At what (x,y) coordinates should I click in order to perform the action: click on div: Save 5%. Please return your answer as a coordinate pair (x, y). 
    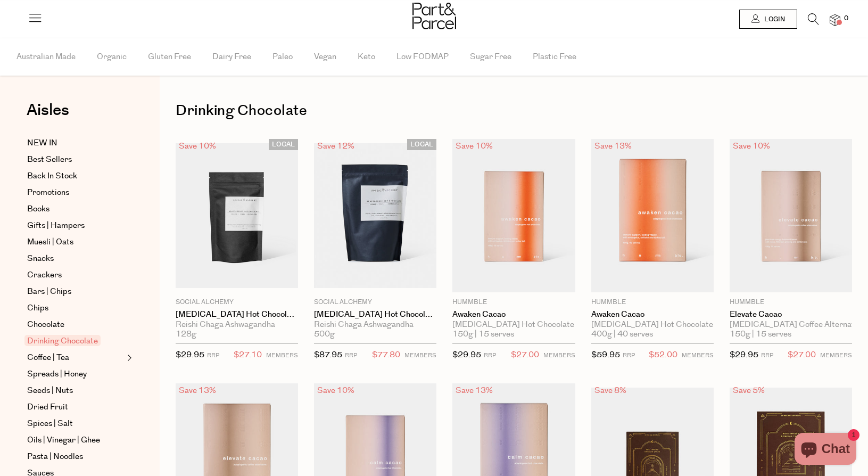
    Looking at the image, I should click on (749, 390).